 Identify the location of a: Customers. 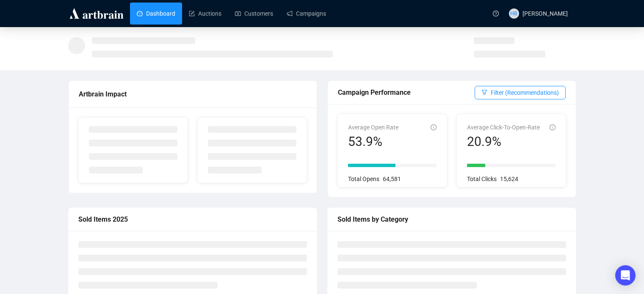
(254, 14).